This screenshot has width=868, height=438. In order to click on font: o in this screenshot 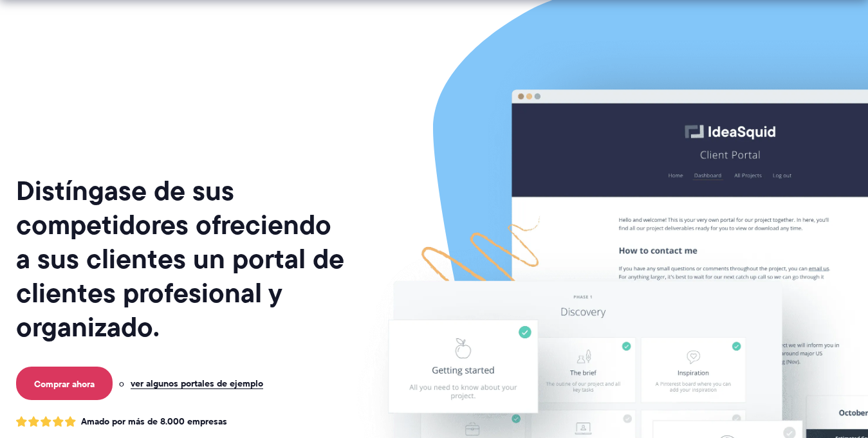, I will do `click(122, 383)`.